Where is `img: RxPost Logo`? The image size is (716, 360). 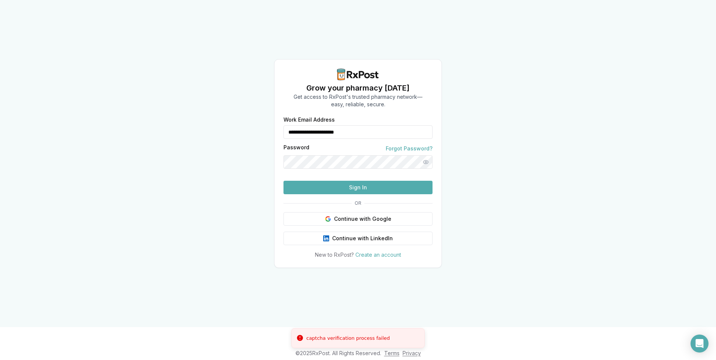 img: RxPost Logo is located at coordinates (358, 75).